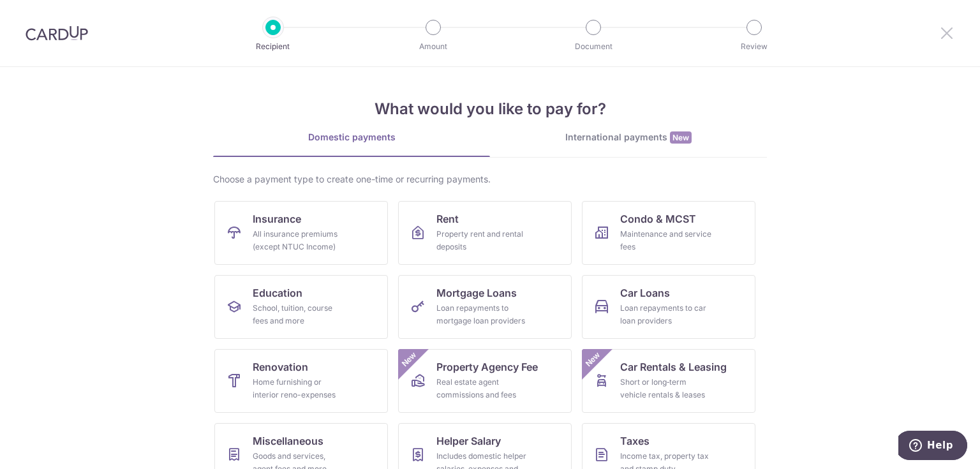 The image size is (980, 469). What do you see at coordinates (280, 367) in the screenshot?
I see `span: Renovation` at bounding box center [280, 367].